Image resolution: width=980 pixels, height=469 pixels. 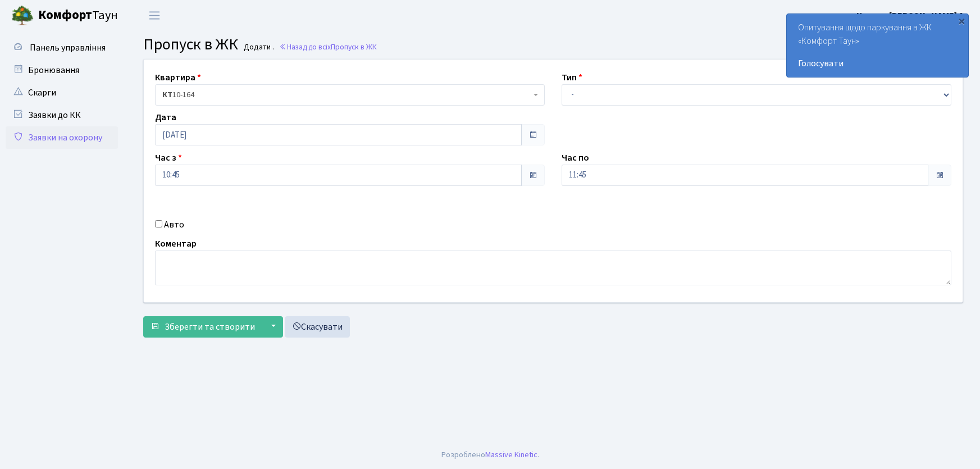 What do you see at coordinates (511, 454) in the screenshot?
I see `a: Massive Kinetic` at bounding box center [511, 454].